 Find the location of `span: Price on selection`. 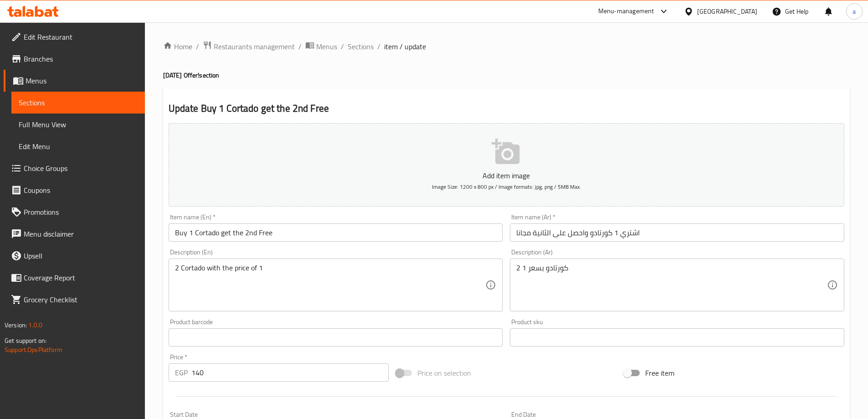

span: Price on selection is located at coordinates (445, 373).